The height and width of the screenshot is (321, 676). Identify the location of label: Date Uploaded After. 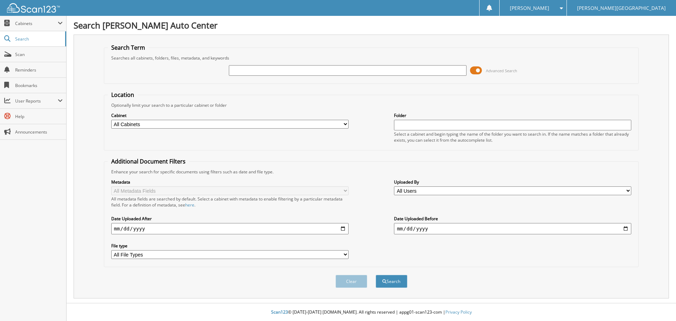
(230, 218).